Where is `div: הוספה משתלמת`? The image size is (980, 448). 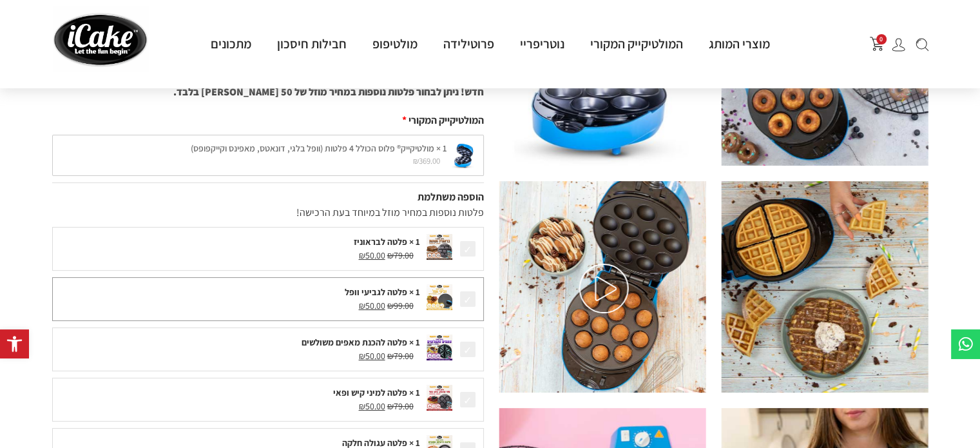 div: הוספה משתלמת is located at coordinates (268, 197).